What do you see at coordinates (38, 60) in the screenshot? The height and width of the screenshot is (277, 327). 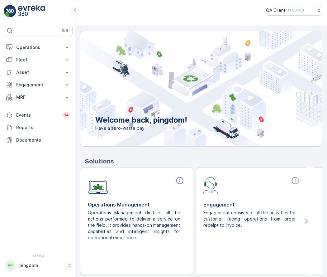 I see `p: Fleet` at bounding box center [38, 60].